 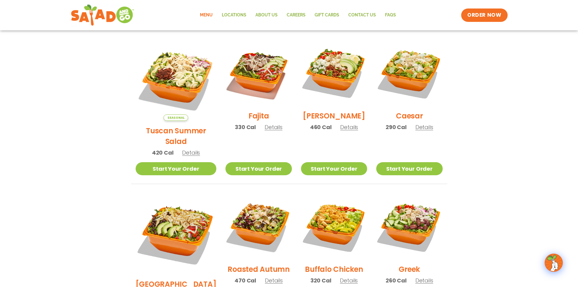 I want to click on h2: Roasted Autumn, so click(x=258, y=269).